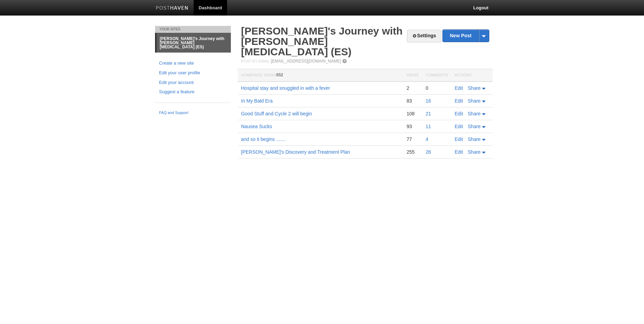 The width and height of the screenshot is (644, 324). What do you see at coordinates (257, 126) in the screenshot?
I see `a: Nausea Sucks` at bounding box center [257, 126].